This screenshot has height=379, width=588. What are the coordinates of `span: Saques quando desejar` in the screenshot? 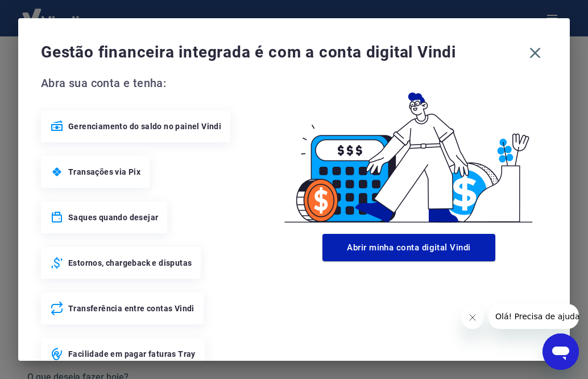 It's located at (114, 217).